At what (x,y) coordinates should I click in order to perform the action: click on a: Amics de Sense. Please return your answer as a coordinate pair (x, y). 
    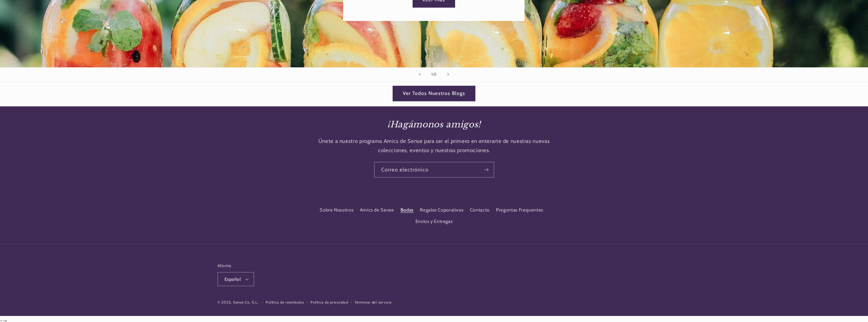
    Looking at the image, I should click on (377, 210).